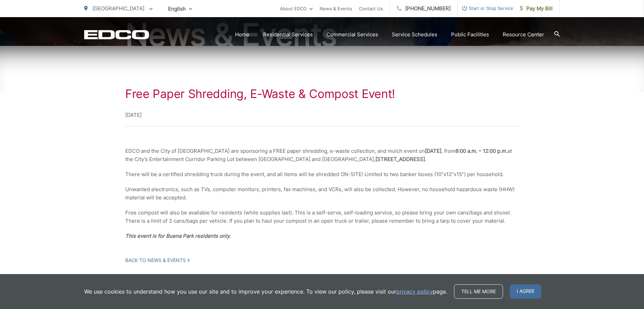 This screenshot has height=309, width=644. Describe the element at coordinates (322, 174) in the screenshot. I see `p: There will be a certified shredding truck during the event, and all items will be shredded ON-SIT...` at that location.